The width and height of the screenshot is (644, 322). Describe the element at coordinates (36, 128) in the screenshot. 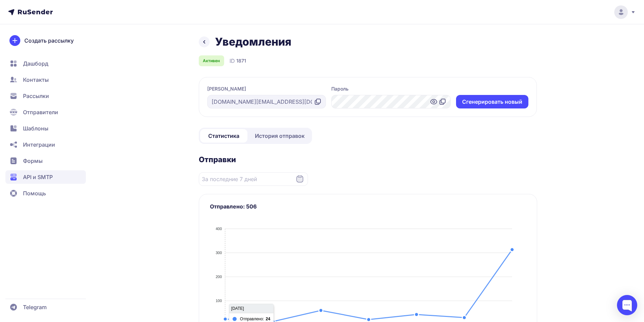

I see `span: Шаблоны` at that location.